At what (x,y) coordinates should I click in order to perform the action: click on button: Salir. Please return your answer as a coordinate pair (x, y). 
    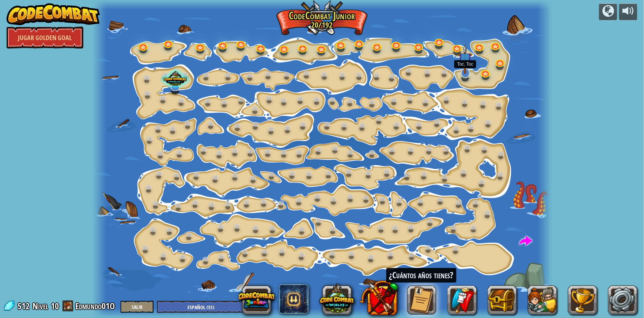
    Looking at the image, I should click on (137, 307).